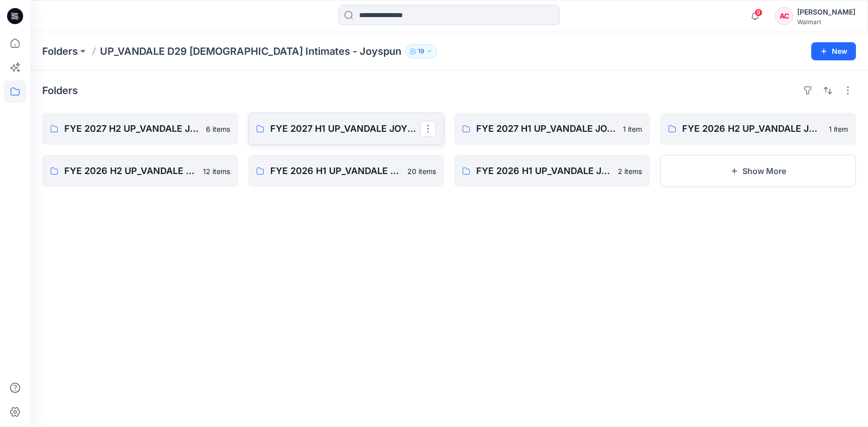 The width and height of the screenshot is (868, 427). I want to click on button: New, so click(833, 52).